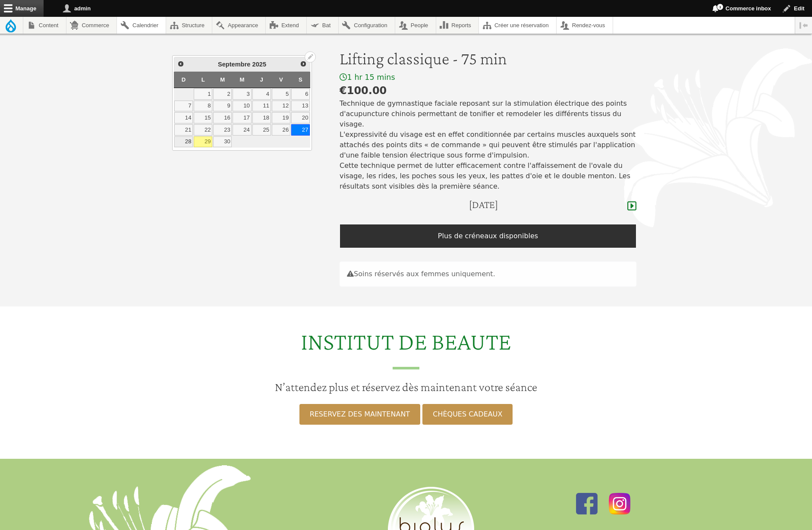  Describe the element at coordinates (203, 80) in the screenshot. I see `span: Lundi` at that location.